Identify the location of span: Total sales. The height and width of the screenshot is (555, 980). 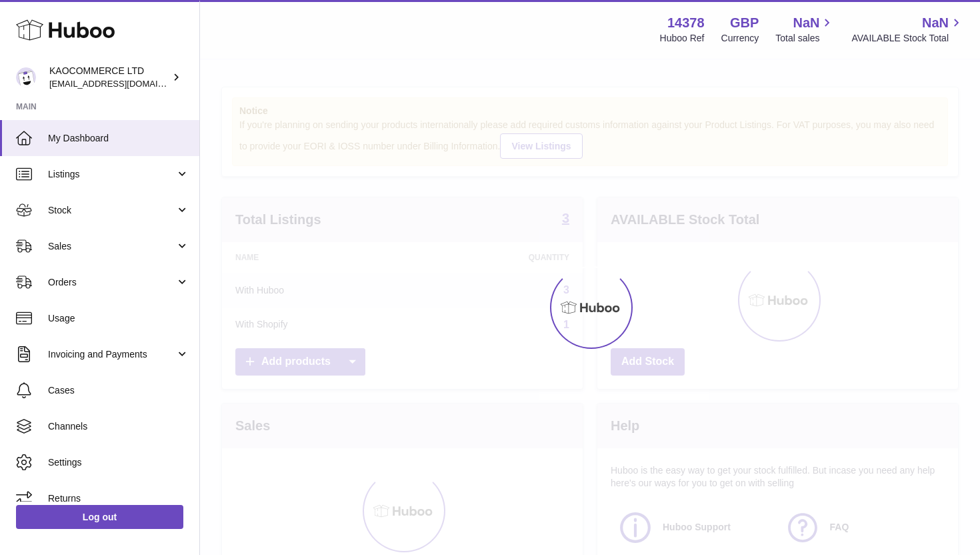
(805, 38).